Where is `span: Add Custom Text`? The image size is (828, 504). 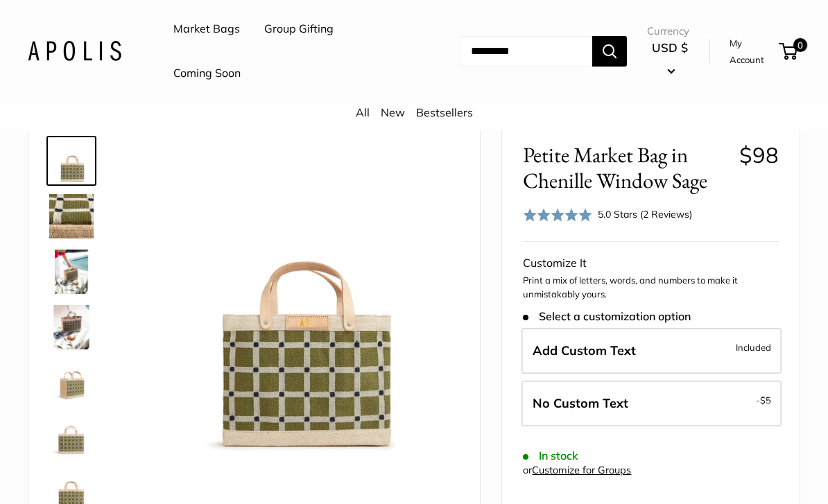 span: Add Custom Text is located at coordinates (584, 350).